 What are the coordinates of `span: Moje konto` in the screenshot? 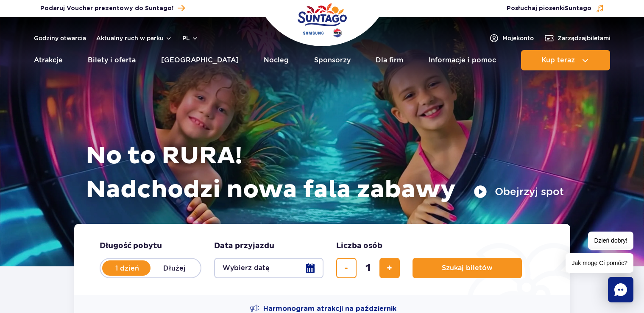 It's located at (518, 38).